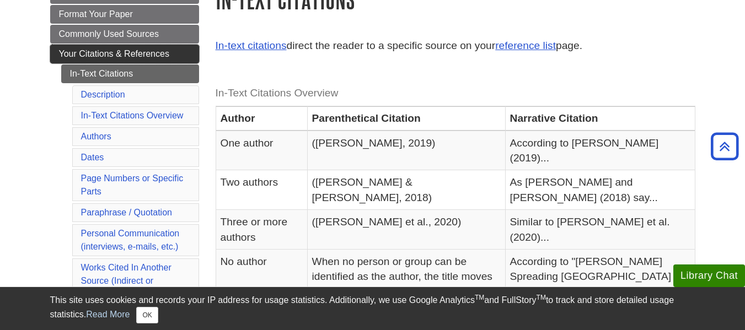  What do you see at coordinates (724, 146) in the screenshot?
I see `a: Back to Top` at bounding box center [724, 146].